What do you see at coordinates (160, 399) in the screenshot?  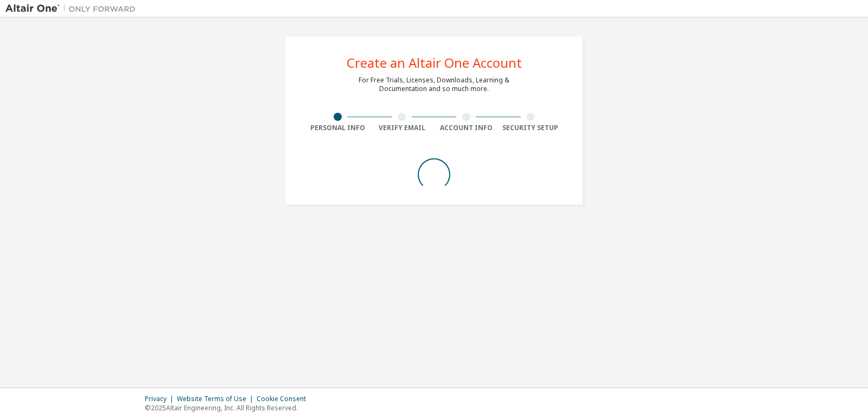 I see `div: Privacy` at bounding box center [160, 399].